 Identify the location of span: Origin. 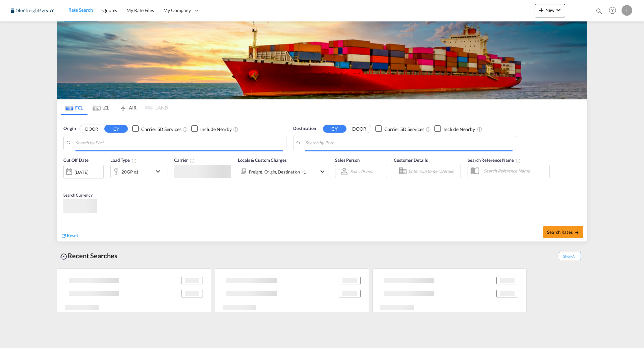
(69, 128).